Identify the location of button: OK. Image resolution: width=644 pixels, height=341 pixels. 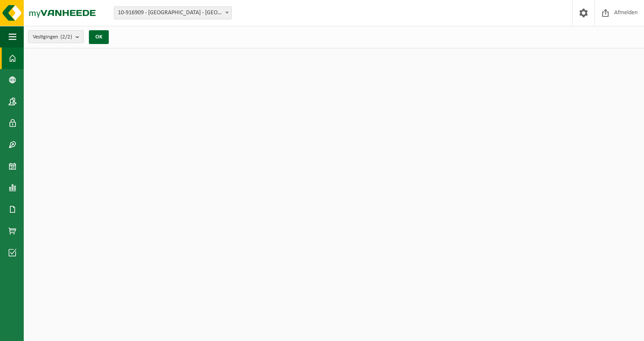
(99, 37).